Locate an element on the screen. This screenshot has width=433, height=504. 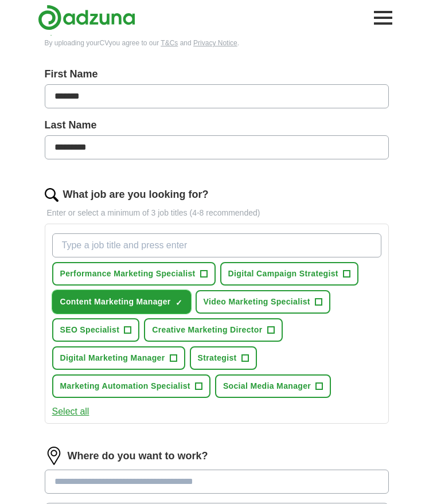
button: SEO Specialist is located at coordinates (96, 330).